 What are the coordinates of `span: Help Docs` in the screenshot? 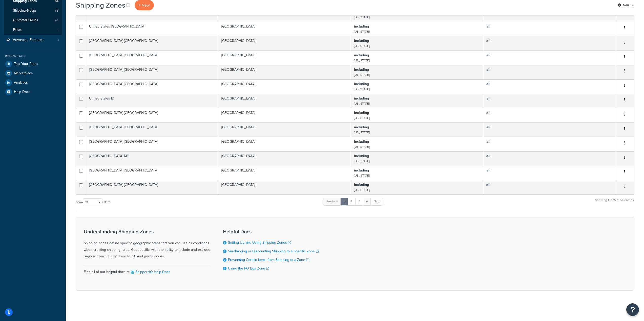 It's located at (22, 92).